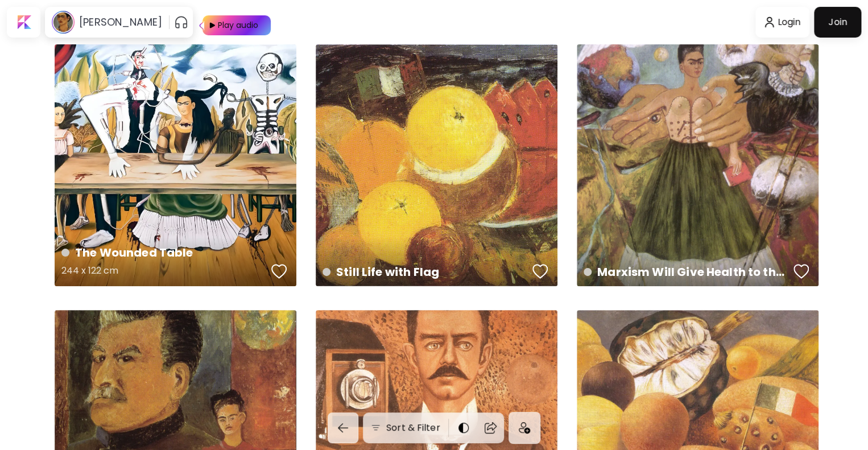 The height and width of the screenshot is (450, 868). What do you see at coordinates (346, 428) in the screenshot?
I see `a: back` at bounding box center [346, 428].